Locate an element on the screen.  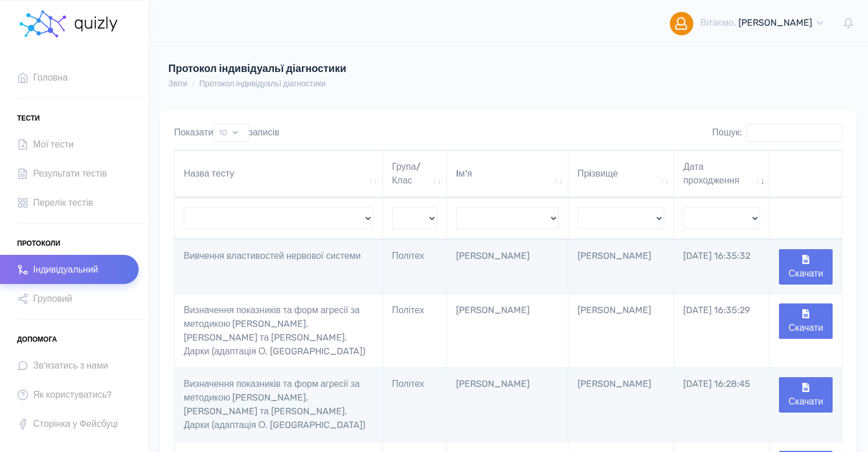
th: Група/Клас: активувати для сортування стовпців за зростанням is located at coordinates (415, 174).